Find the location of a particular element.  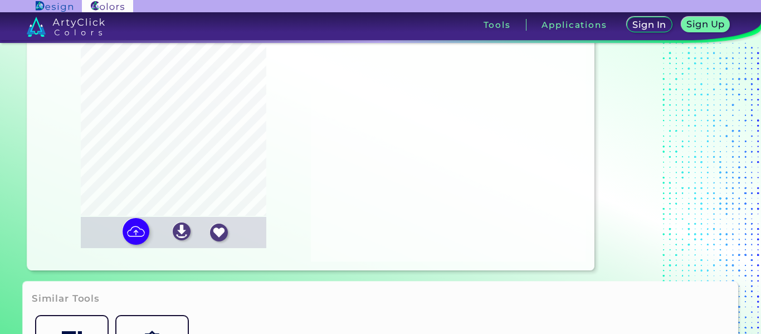

h3: Tools is located at coordinates (497, 25).